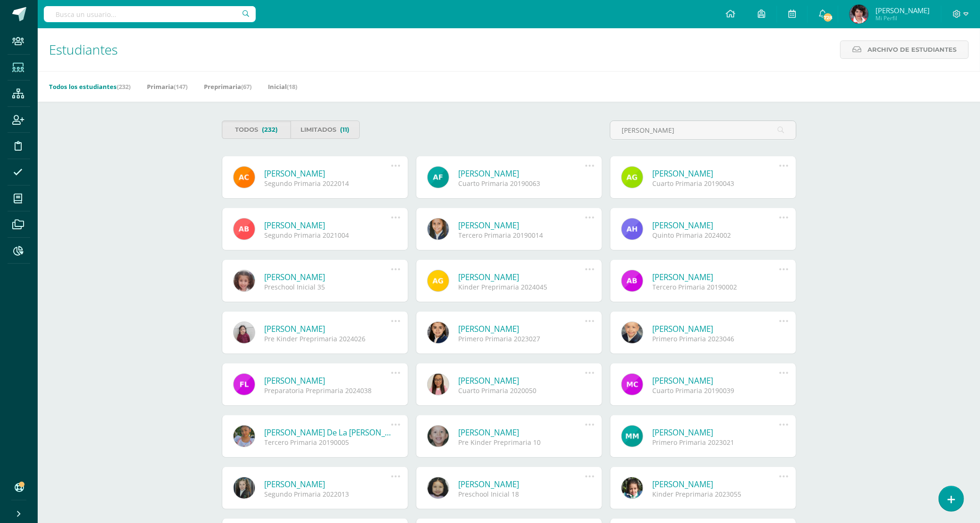 This screenshot has height=523, width=980. Describe the element at coordinates (522, 286) in the screenshot. I see `div: Kinder Preprimaria 2024045` at that location.